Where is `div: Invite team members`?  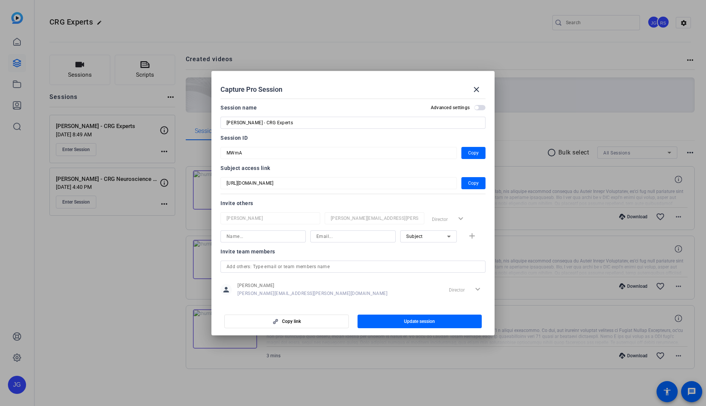 div: Invite team members is located at coordinates (353, 251).